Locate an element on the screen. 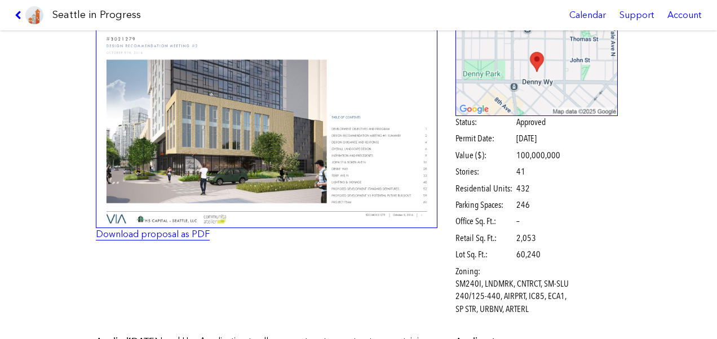 This screenshot has width=717, height=339. span: Lot Sq. Ft.: is located at coordinates (485, 255).